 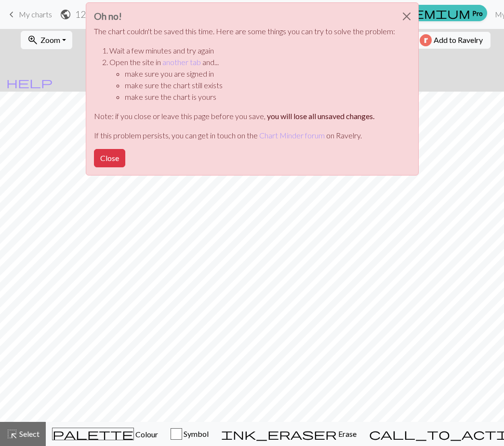 What do you see at coordinates (245, 116) in the screenshot?
I see `p: Note: if you close or leave this page before you save,` at bounding box center [245, 116].